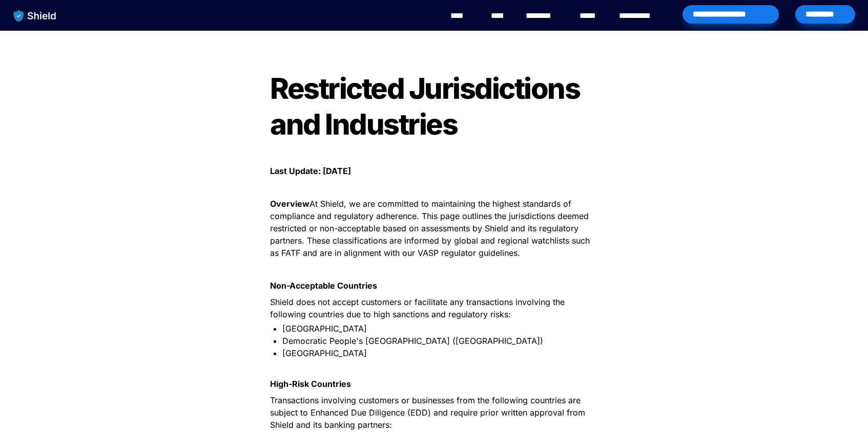  I want to click on span: Transactions involving customers or businesses from the following countries are subject to Enhanc..., so click(429, 413).